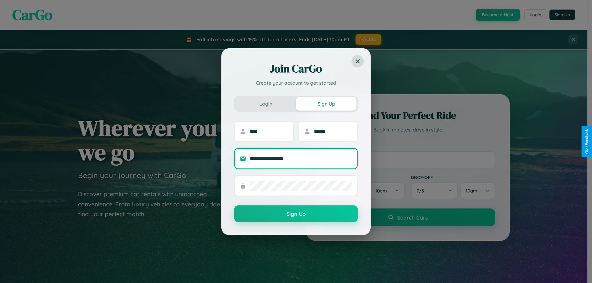 The image size is (592, 283). What do you see at coordinates (266, 104) in the screenshot?
I see `button: Login` at bounding box center [266, 104].